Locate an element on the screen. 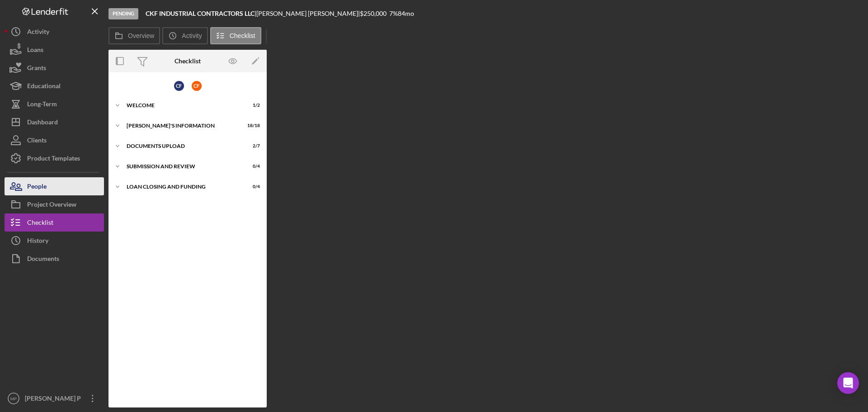 The image size is (868, 412). a: Long-Term is located at coordinates (54, 104).